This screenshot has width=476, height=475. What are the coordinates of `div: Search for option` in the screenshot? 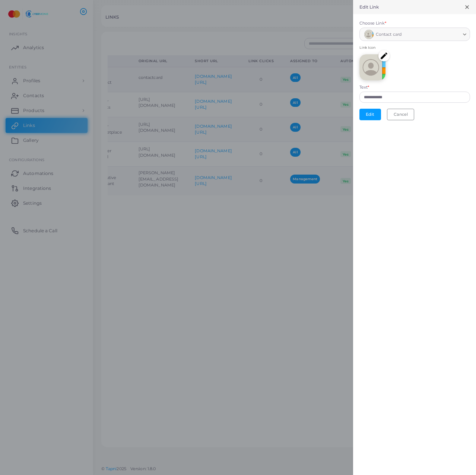 It's located at (415, 34).